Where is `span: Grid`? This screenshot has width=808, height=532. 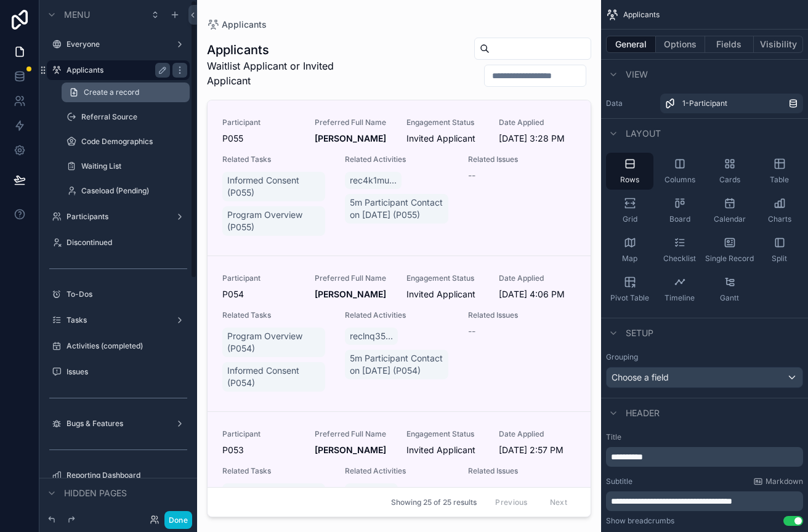
span: Grid is located at coordinates (630, 219).